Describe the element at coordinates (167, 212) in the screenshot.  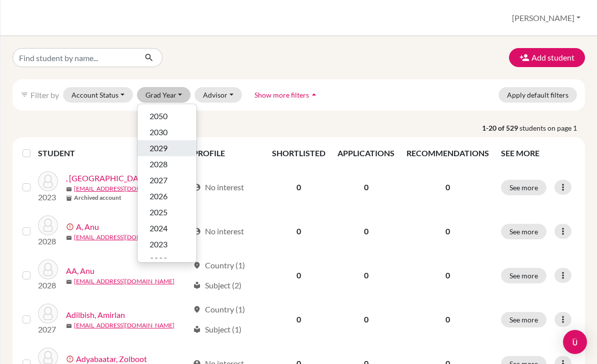
I see `button: 2025` at that location.